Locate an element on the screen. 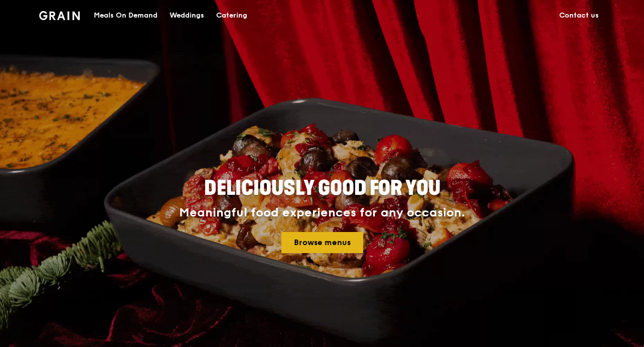  a: Weddings is located at coordinates (186, 16).